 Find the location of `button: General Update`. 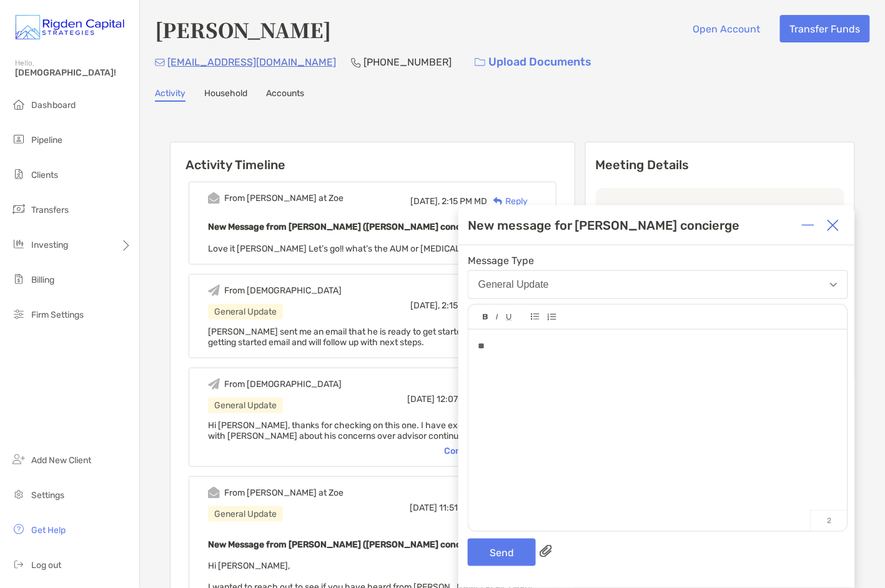

button: General Update is located at coordinates (657, 284).